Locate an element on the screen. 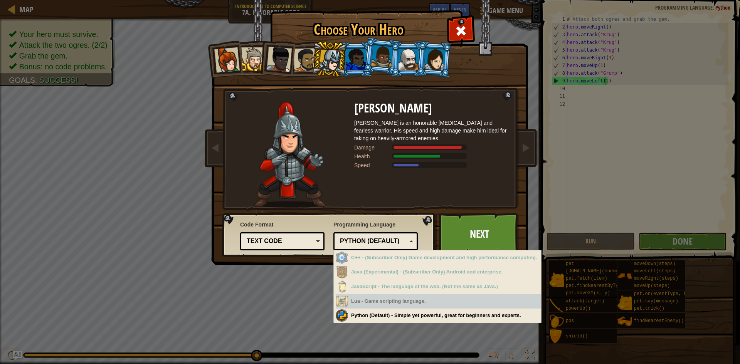 The image size is (740, 364). li: Alejandro the Duelist is located at coordinates (303, 59).